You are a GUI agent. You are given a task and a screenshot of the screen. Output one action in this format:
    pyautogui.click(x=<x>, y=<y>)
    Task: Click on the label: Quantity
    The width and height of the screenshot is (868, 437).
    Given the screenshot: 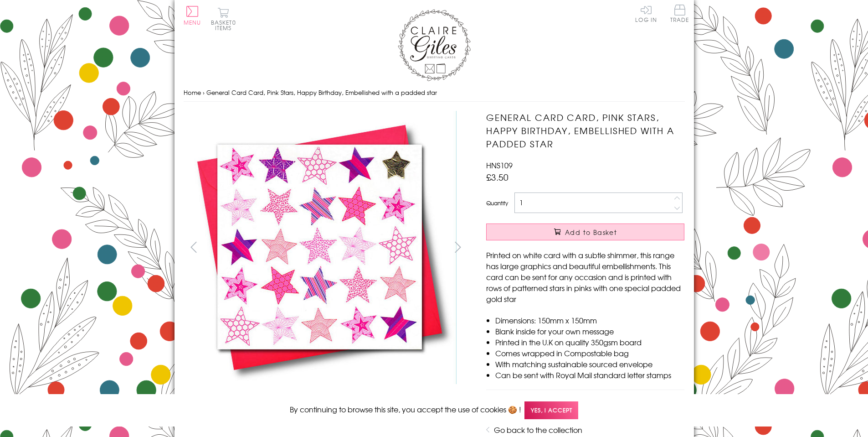 What is the action you would take?
    pyautogui.click(x=497, y=203)
    